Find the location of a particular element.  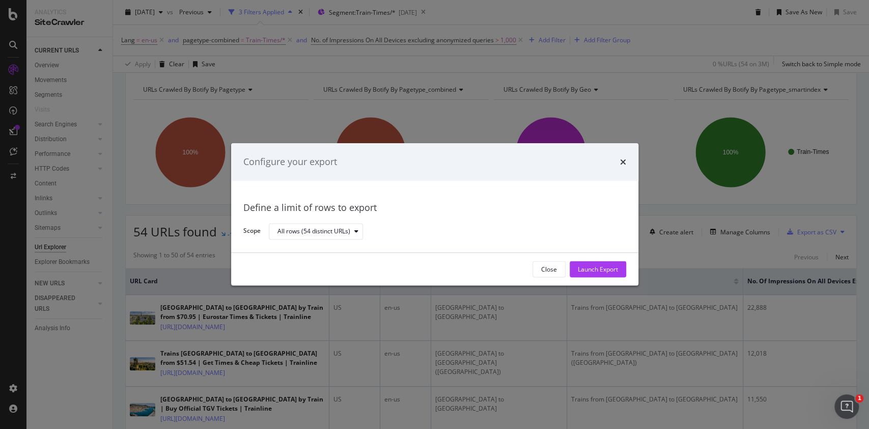

button: All rows (54 distinct URLs) is located at coordinates (316, 231).